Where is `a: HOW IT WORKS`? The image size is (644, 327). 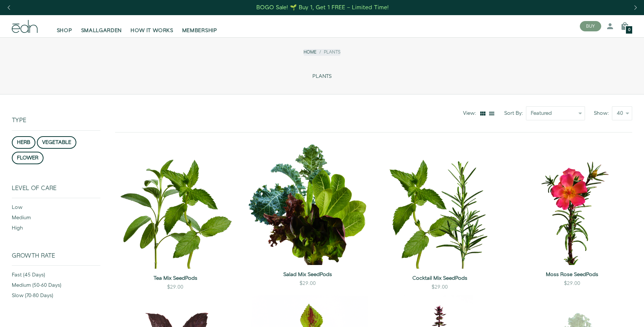 a: HOW IT WORKS is located at coordinates (152, 26).